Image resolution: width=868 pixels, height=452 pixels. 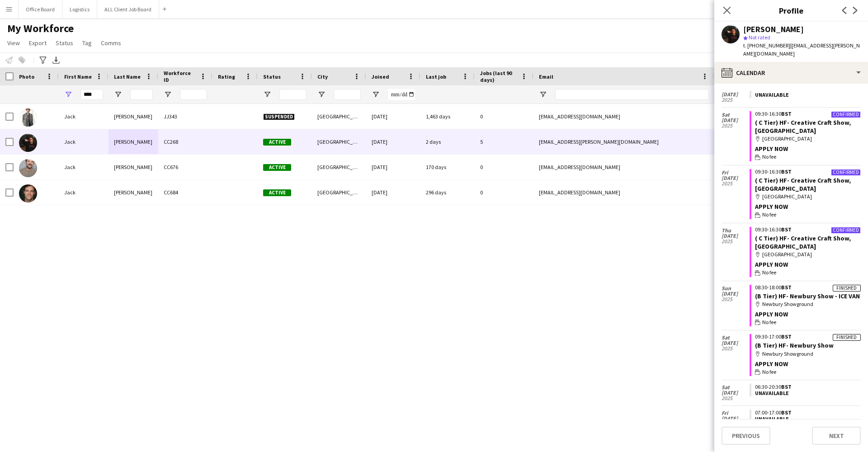 What do you see at coordinates (436, 76) in the screenshot?
I see `span: Last job` at bounding box center [436, 76].